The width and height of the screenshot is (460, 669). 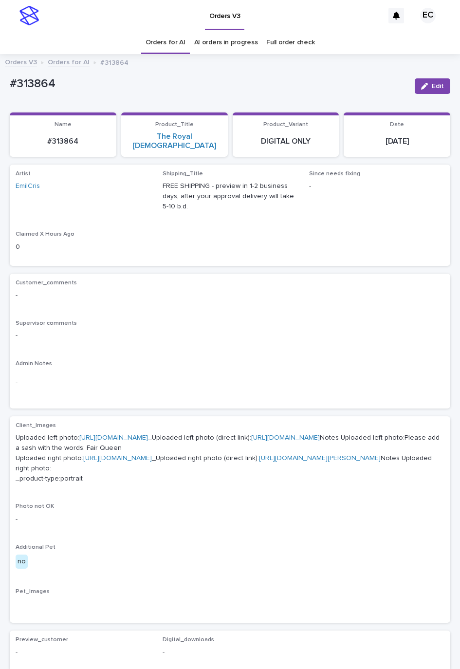 What do you see at coordinates (36, 547) in the screenshot?
I see `span: Additional Pet` at bounding box center [36, 547].